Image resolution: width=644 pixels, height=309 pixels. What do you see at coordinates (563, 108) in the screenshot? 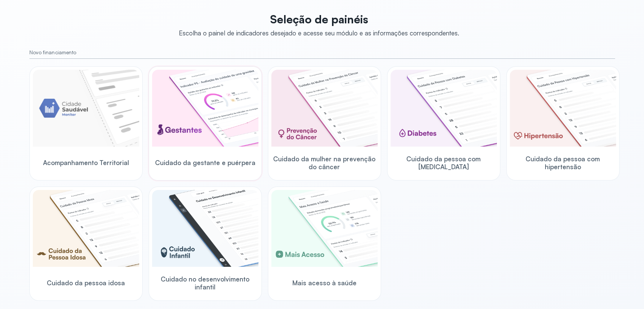
I see `img: hypertension.png` at bounding box center [563, 108].